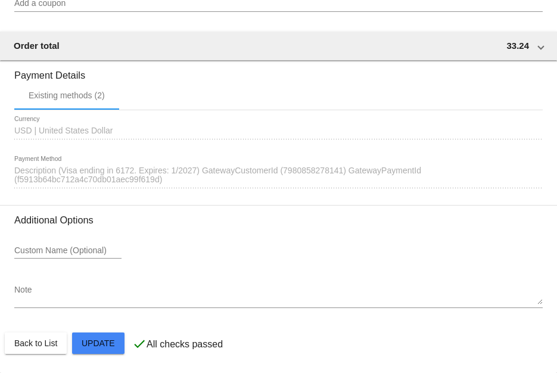 The height and width of the screenshot is (373, 557). I want to click on div: Existing methods (2), so click(67, 95).